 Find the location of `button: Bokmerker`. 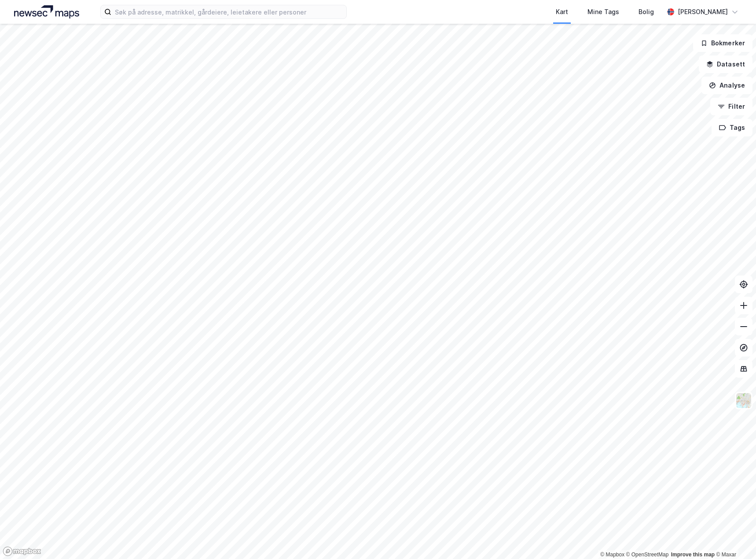

button: Bokmerker is located at coordinates (722, 43).